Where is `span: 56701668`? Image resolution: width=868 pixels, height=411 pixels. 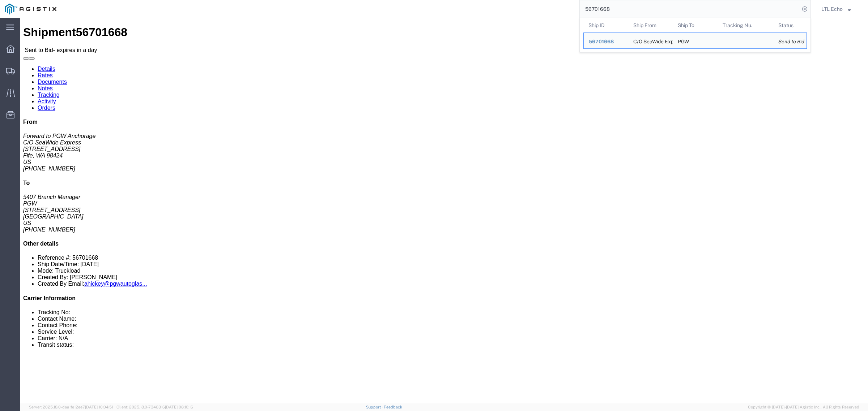
span: 56701668 is located at coordinates (601, 42).